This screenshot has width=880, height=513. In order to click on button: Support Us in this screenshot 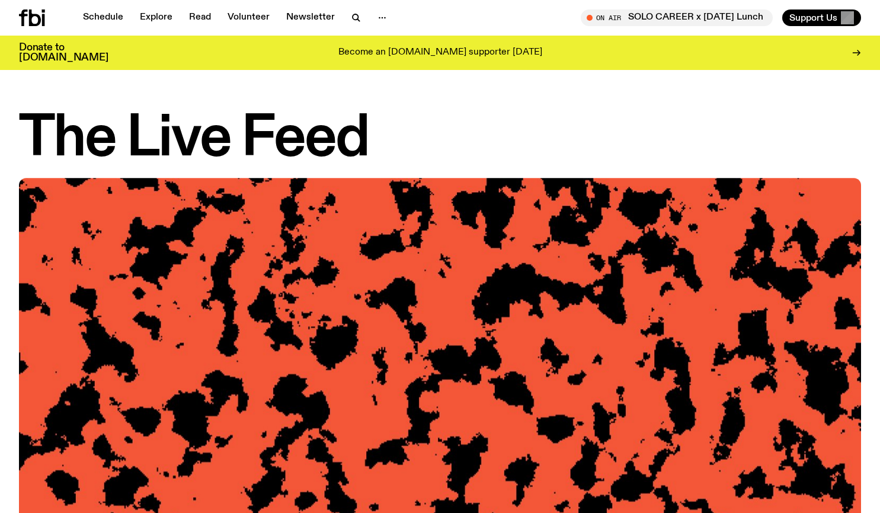, I will do `click(822, 18)`.